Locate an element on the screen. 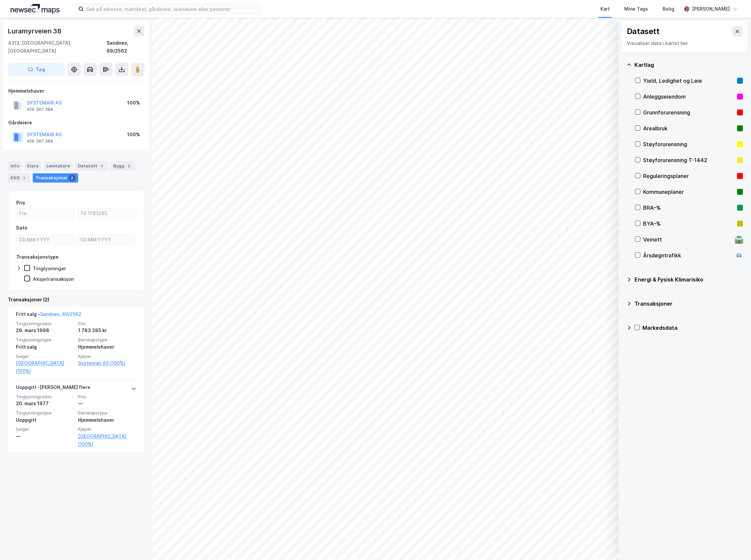  button: Tag is located at coordinates (36, 70).